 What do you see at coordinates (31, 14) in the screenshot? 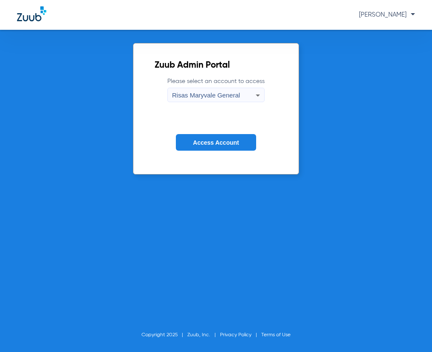
I see `img: Zuub Logo` at bounding box center [31, 14].